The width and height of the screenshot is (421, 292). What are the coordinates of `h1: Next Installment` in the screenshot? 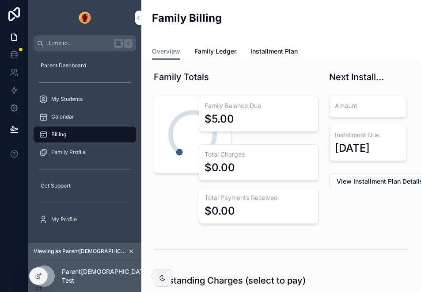 It's located at (357, 77).